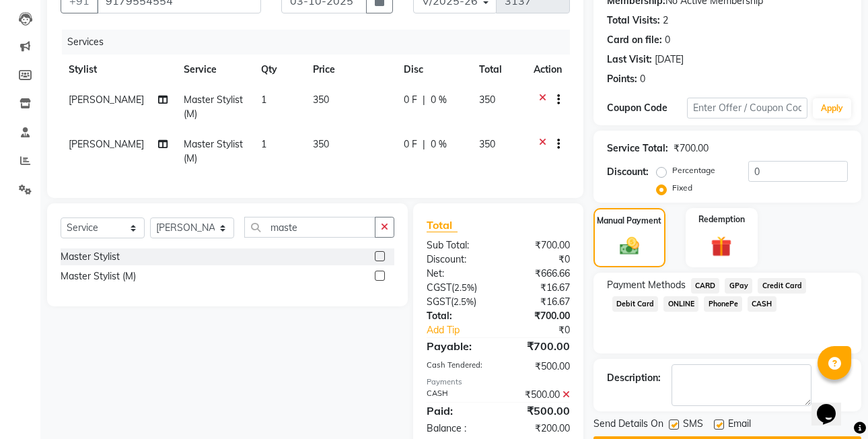 This screenshot has height=439, width=868. I want to click on img: _cash.svg, so click(629, 246).